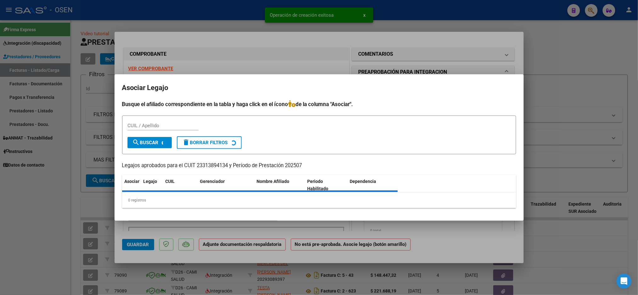 The width and height of the screenshot is (638, 295). I want to click on datatable-header-cell: Dependencia, so click(373, 185).